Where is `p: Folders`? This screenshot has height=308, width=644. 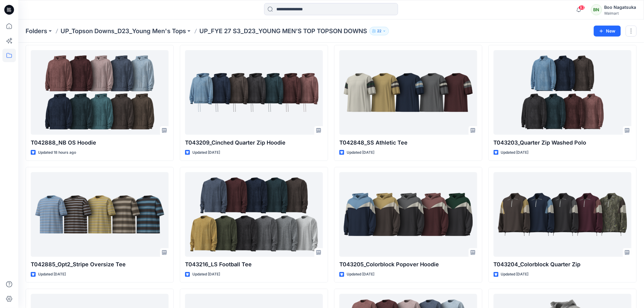
p: Folders is located at coordinates (36, 31).